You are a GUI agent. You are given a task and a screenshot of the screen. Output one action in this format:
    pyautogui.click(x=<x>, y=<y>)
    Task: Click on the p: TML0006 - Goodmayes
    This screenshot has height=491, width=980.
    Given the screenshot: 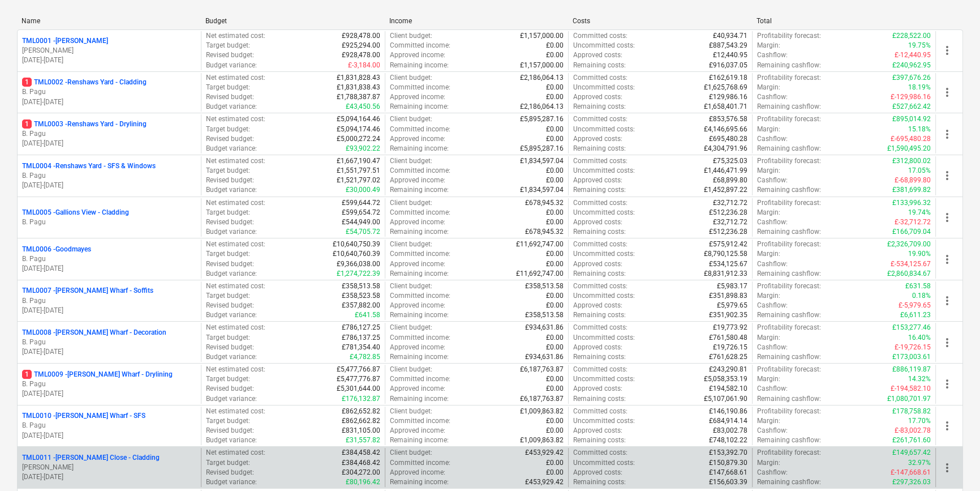 What is the action you would take?
    pyautogui.click(x=57, y=249)
    